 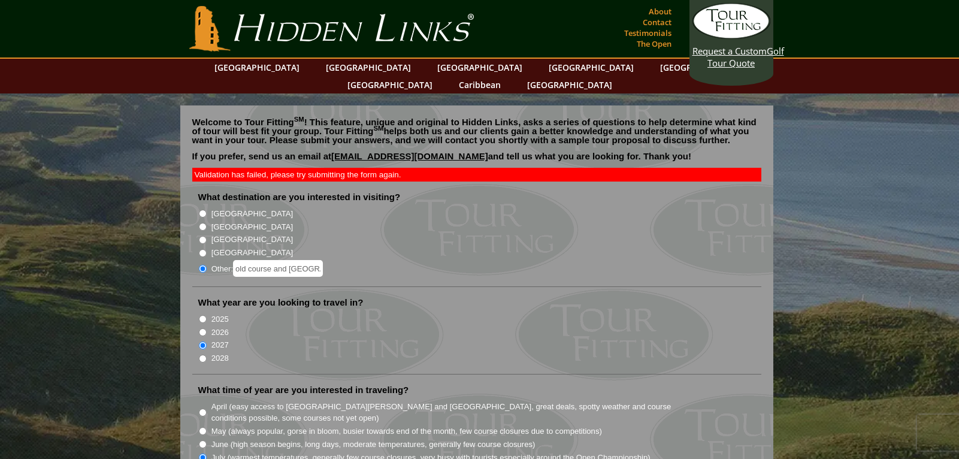 What do you see at coordinates (654, 44) in the screenshot?
I see `a: The Open` at bounding box center [654, 44].